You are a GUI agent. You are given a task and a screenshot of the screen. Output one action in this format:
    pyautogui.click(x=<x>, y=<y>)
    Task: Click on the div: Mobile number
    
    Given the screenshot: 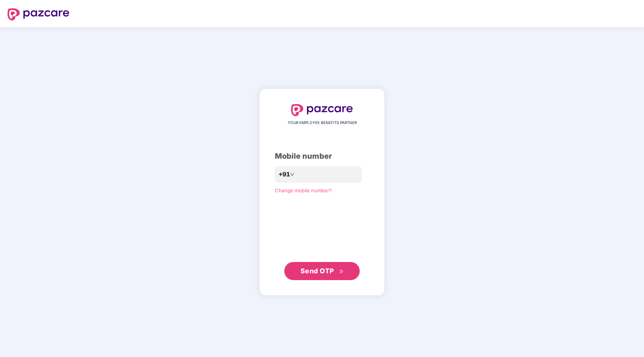 What is the action you would take?
    pyautogui.click(x=322, y=156)
    